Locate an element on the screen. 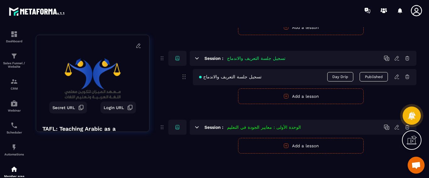 The image size is (429, 178). a: formationformationCRM is located at coordinates (14, 84).